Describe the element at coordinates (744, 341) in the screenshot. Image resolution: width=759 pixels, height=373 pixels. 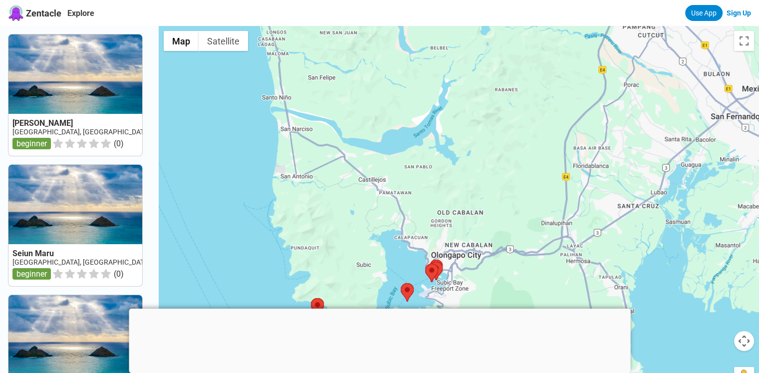
I see `button: Map camera controls` at that location.